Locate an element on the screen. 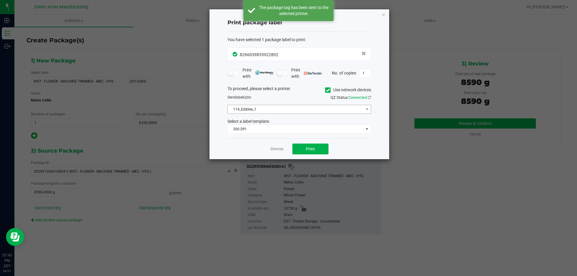  span: You have selected 1 package label to print is located at coordinates (266, 40).